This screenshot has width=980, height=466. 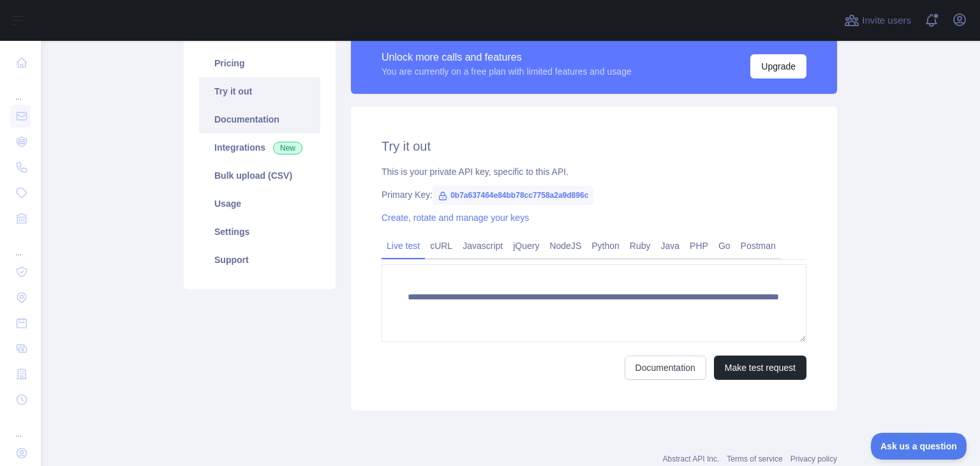 I want to click on a: Settings, so click(x=259, y=232).